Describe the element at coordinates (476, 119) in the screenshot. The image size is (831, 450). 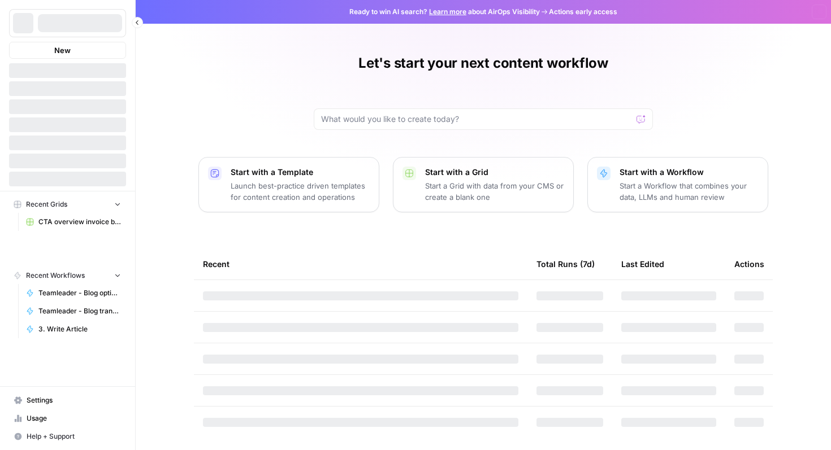
I see `input: What would you like to create today?` at that location.